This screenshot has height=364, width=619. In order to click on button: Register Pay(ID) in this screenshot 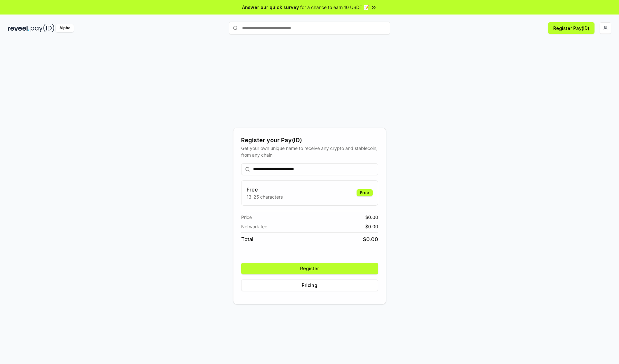, I will do `click(572, 28)`.